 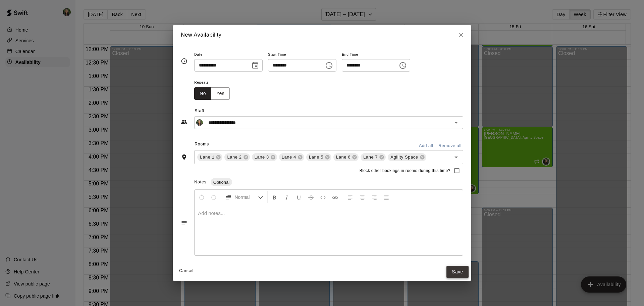 I want to click on div: Lane 4, so click(x=292, y=157).